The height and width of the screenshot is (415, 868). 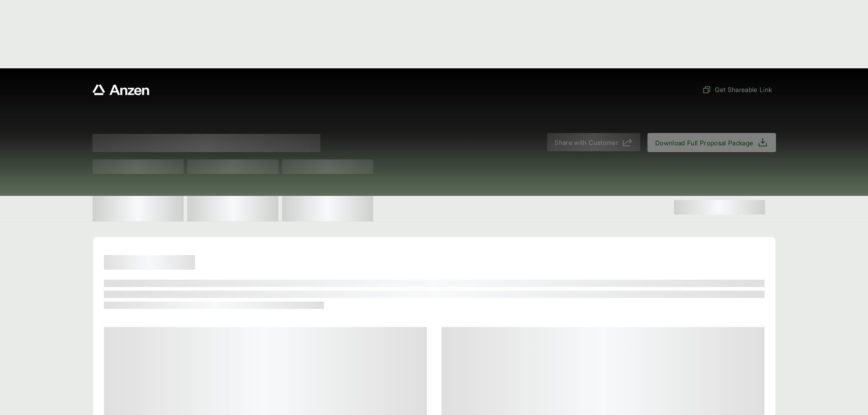 I want to click on span: Proposal for, so click(x=206, y=143).